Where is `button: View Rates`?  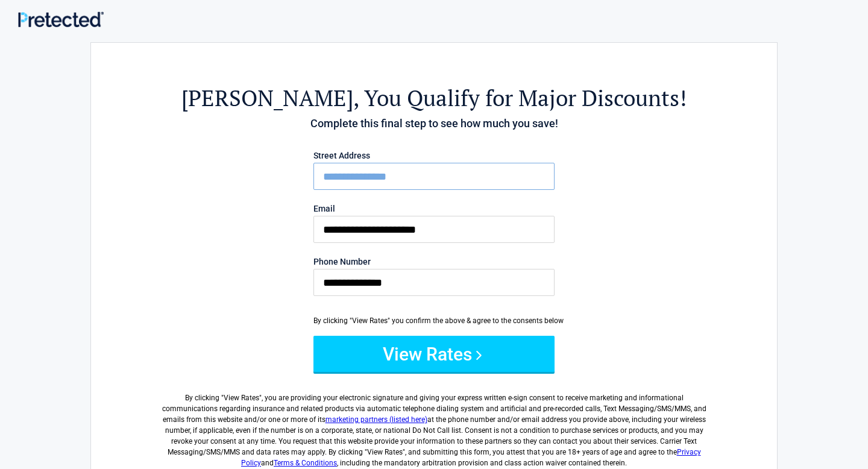
button: View Rates is located at coordinates (434, 354).